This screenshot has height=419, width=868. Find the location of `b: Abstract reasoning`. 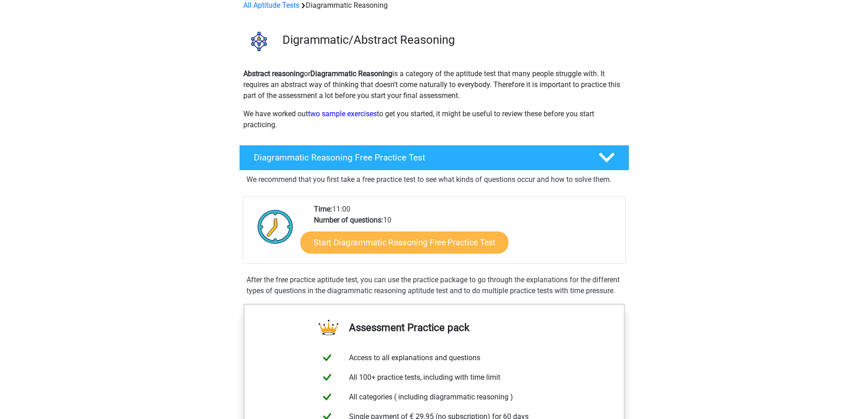

b: Abstract reasoning is located at coordinates (273, 74).